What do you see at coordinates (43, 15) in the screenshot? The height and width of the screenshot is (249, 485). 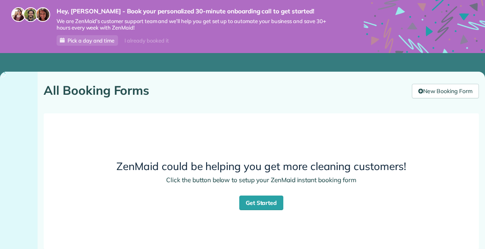 I see `img: michelle-19f622bdf1676172e81f8f8fba1fb50e276960ebfe0243fe18214015130c80e4.jpg` at bounding box center [43, 15].